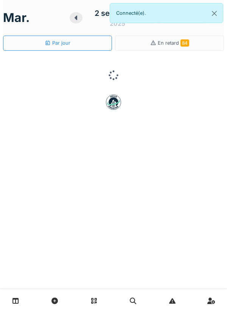 This screenshot has width=227, height=312. What do you see at coordinates (215, 13) in the screenshot?
I see `button: Close` at bounding box center [215, 13].